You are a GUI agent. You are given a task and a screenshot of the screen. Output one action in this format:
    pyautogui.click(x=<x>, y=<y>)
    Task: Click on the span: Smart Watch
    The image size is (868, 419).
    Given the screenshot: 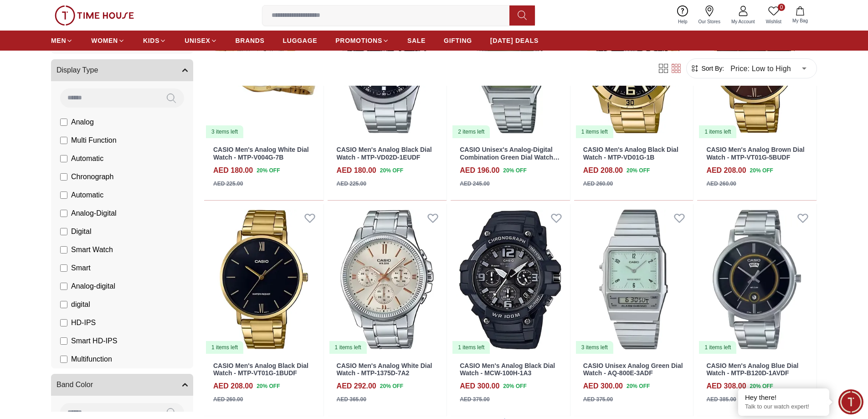 What is the action you would take?
    pyautogui.click(x=92, y=250)
    